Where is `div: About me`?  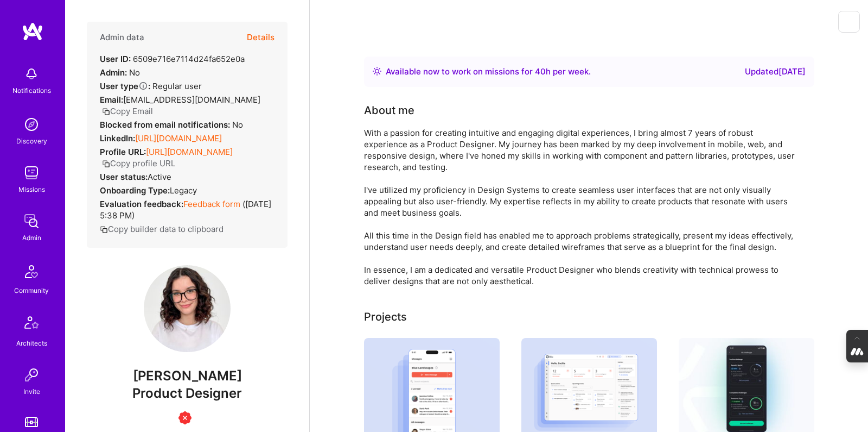 div: About me is located at coordinates (389, 110).